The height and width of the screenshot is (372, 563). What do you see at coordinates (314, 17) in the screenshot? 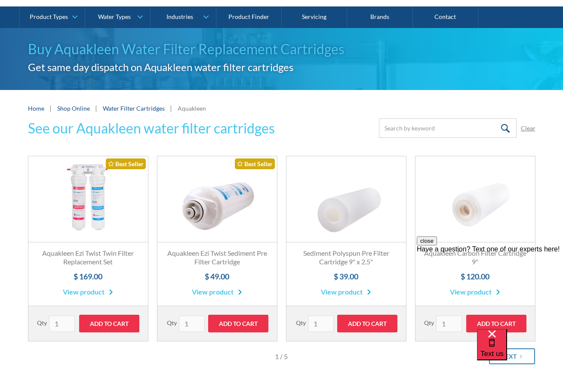
I see `a: Servicing` at bounding box center [314, 17].